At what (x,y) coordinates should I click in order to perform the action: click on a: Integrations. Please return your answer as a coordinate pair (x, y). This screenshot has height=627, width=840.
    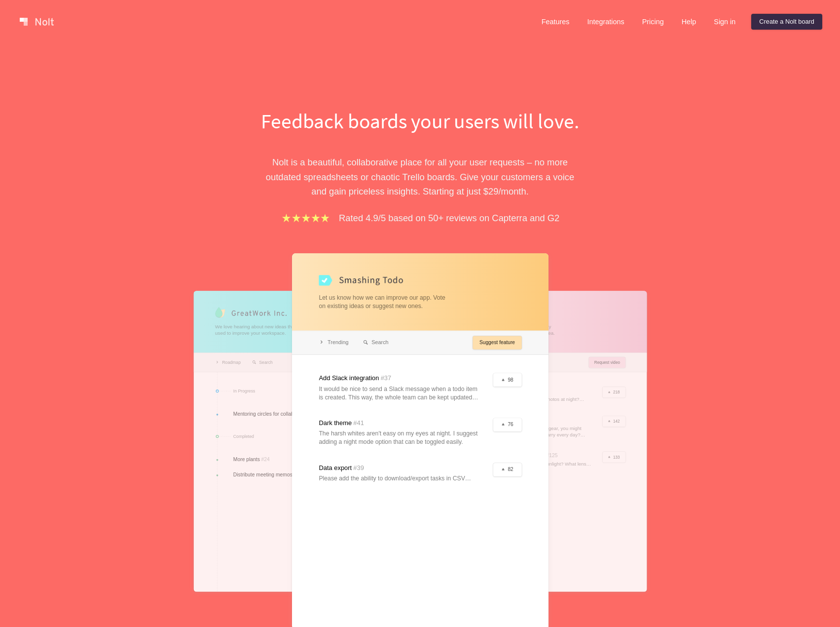
    Looking at the image, I should click on (606, 22).